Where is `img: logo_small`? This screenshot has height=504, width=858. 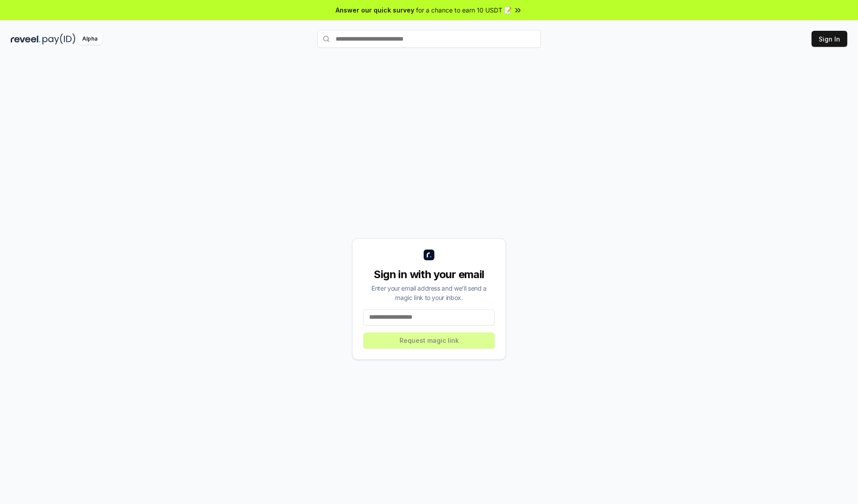 img: logo_small is located at coordinates (429, 255).